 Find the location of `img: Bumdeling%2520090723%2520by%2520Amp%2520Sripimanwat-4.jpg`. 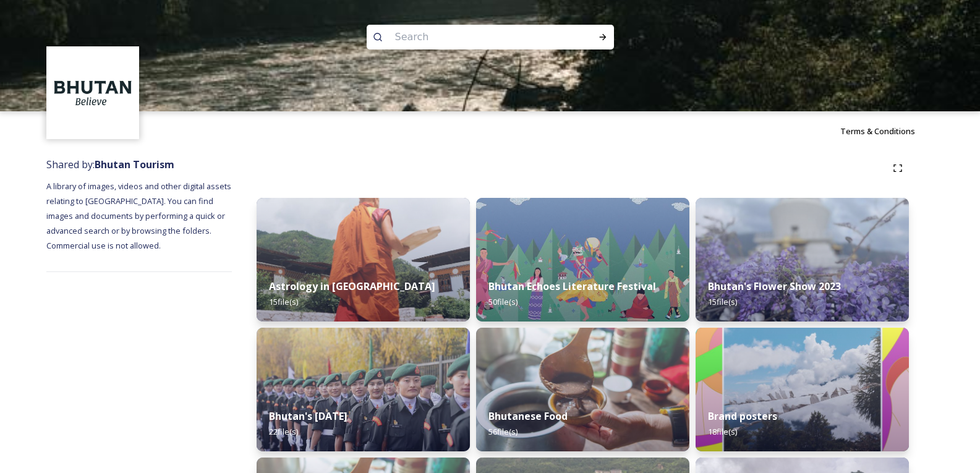

img: Bumdeling%2520090723%2520by%2520Amp%2520Sripimanwat-4.jpg is located at coordinates (583, 389).